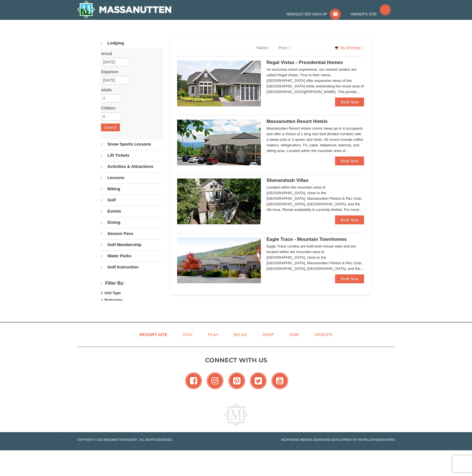 The height and width of the screenshot is (476, 472). What do you see at coordinates (130, 108) in the screenshot?
I see `label: Children` at bounding box center [130, 108].